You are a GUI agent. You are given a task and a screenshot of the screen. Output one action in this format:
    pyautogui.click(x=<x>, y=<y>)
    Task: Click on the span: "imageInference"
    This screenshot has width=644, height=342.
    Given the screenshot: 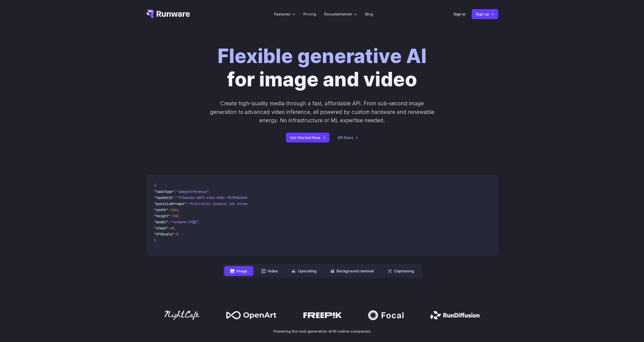 What is the action you would take?
    pyautogui.click(x=193, y=192)
    